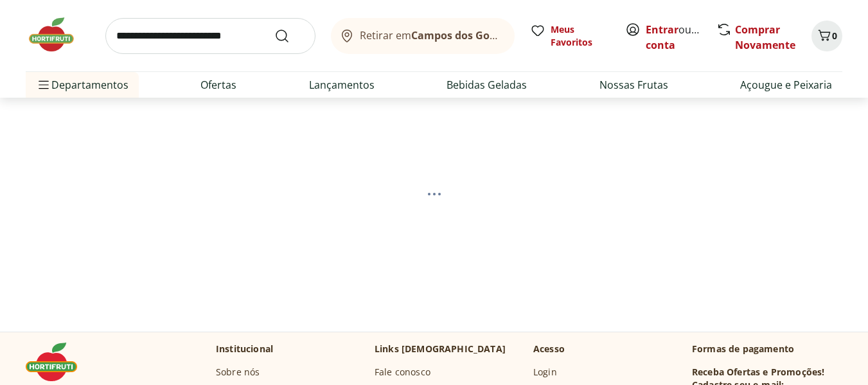 Image resolution: width=868 pixels, height=385 pixels. What do you see at coordinates (342, 85) in the screenshot?
I see `a: Lançamentos` at bounding box center [342, 85].